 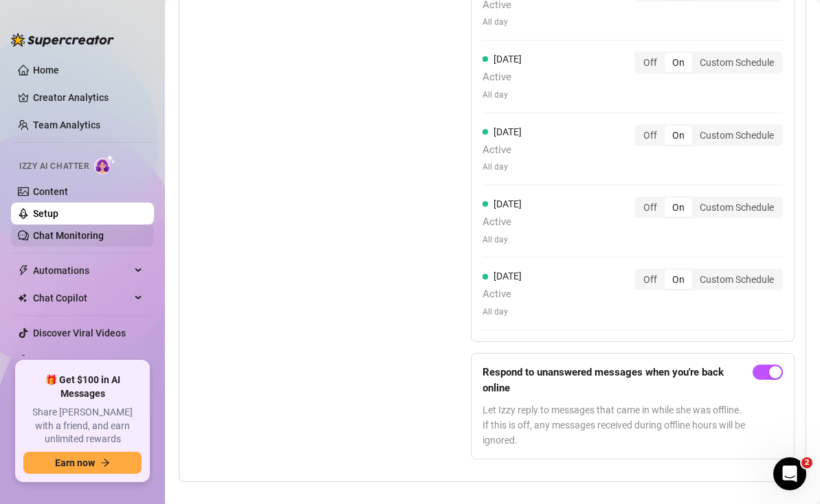 I want to click on span: Earn now, so click(x=75, y=463).